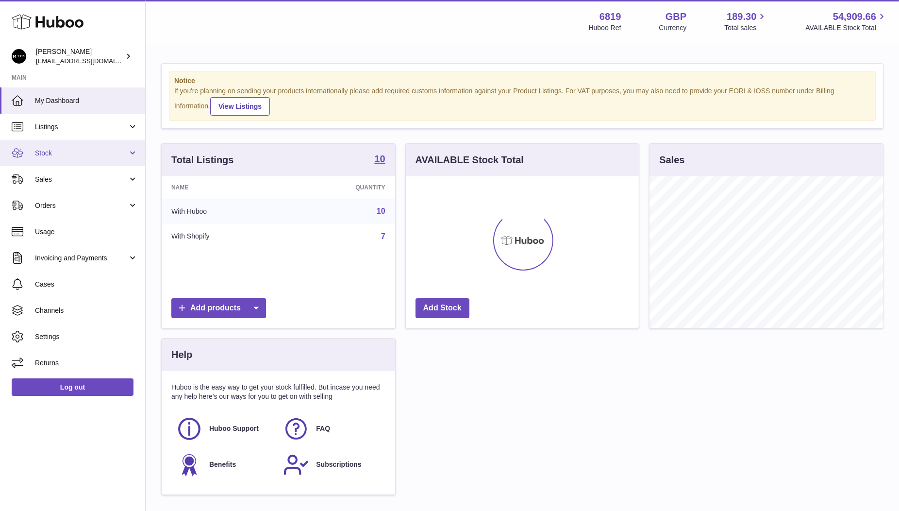 The width and height of the screenshot is (899, 511). Describe the element at coordinates (673, 28) in the screenshot. I see `div: Currency` at that location.